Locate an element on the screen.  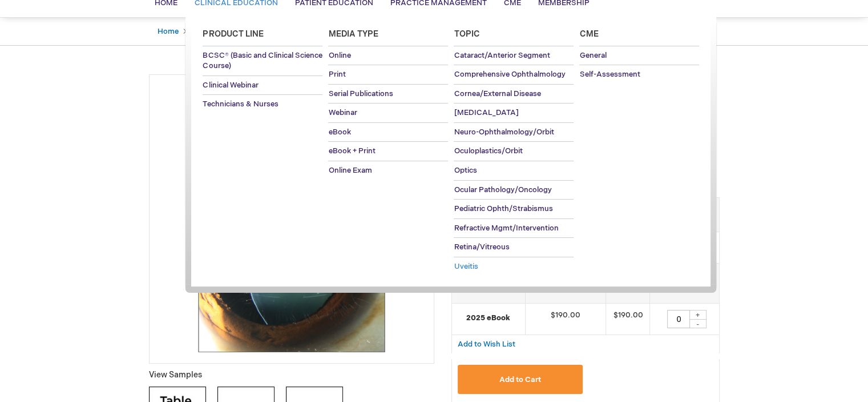
span: General is located at coordinates (592, 55).